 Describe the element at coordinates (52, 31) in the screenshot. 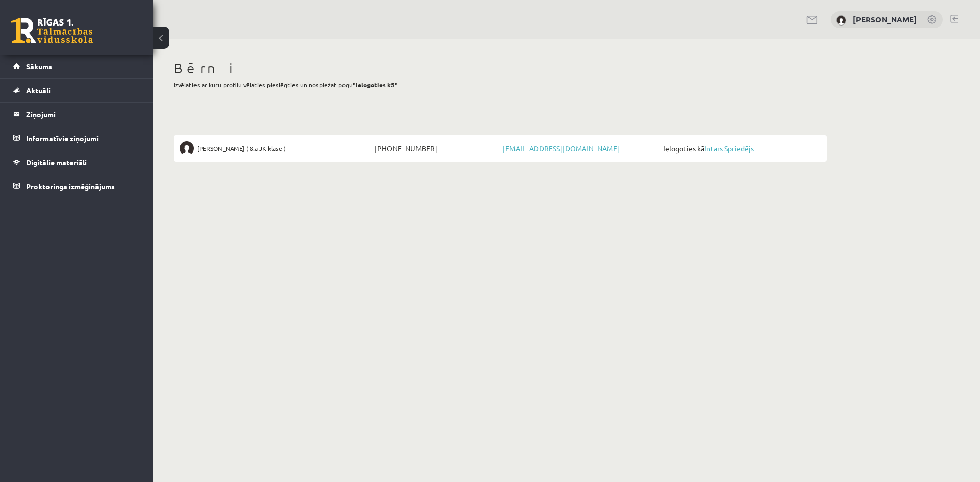

I see `a: Rīgas 1. Tālmācības vidusskola` at that location.